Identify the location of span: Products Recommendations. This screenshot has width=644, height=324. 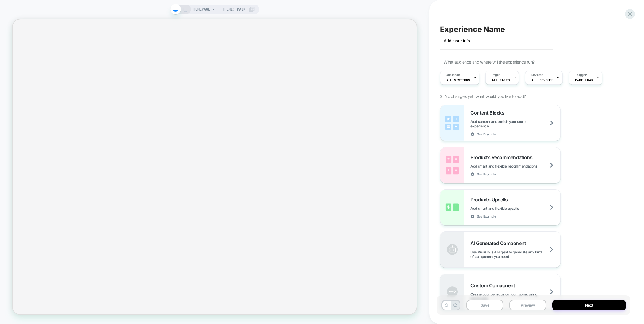
(503, 157).